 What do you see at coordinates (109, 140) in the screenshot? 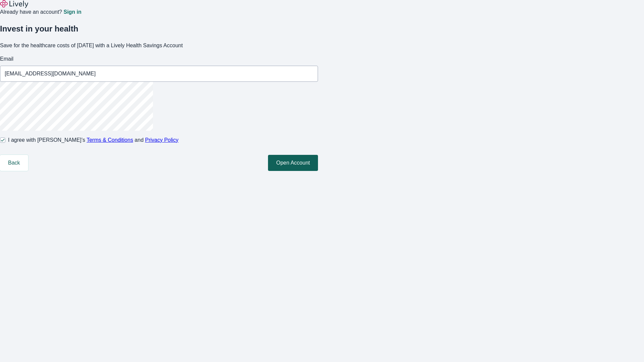
I see `a: Terms & Conditions` at bounding box center [109, 140].